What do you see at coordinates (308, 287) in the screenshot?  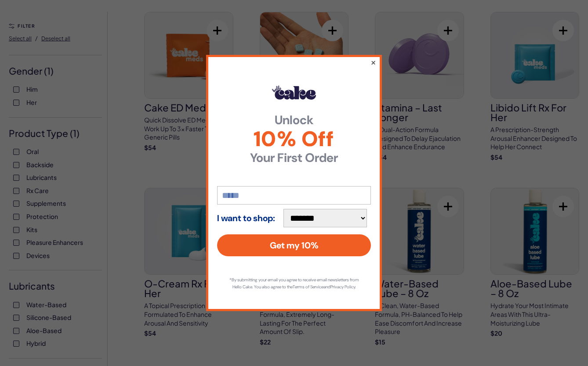 I see `a: Terms of Service` at bounding box center [308, 287].